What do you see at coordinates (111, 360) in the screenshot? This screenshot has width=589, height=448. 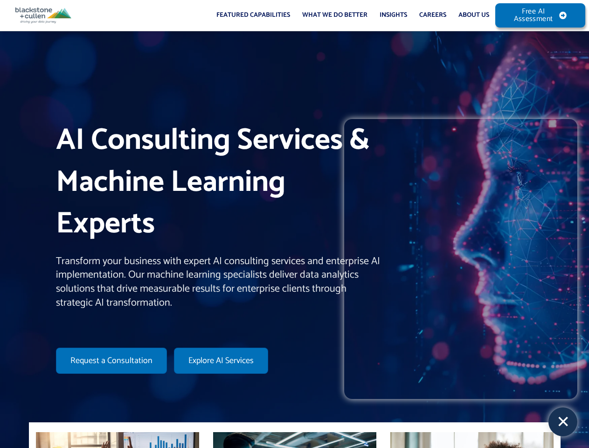 I see `span: Request a Consultation` at bounding box center [111, 360].